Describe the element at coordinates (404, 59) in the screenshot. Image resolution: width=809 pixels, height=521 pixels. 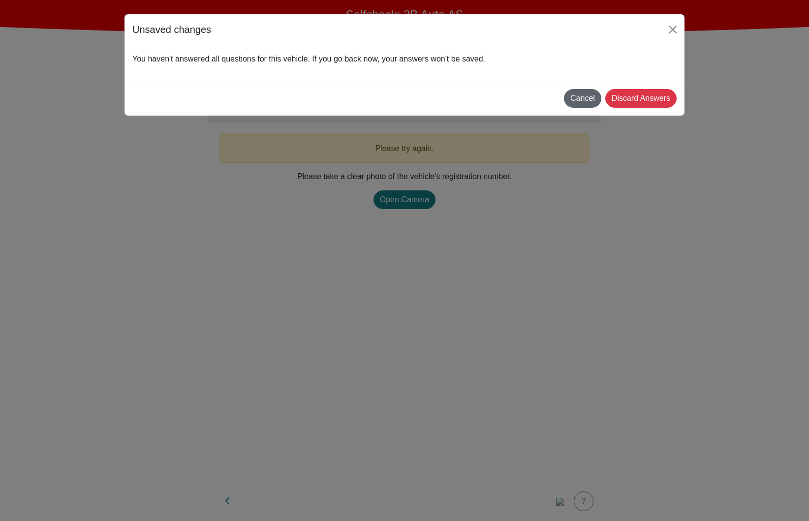
I see `p: You haven't answered all questions for this vehicle. If you go back now, your answers won't be sa...` at that location.